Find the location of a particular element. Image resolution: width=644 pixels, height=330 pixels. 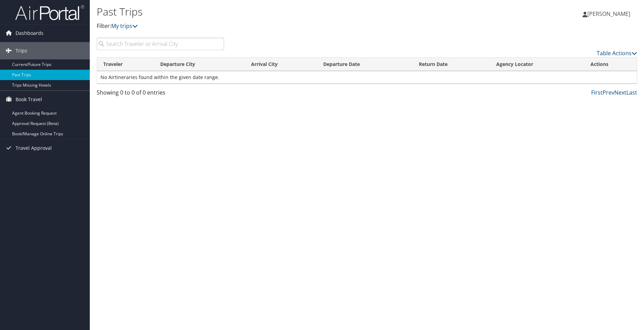

span: Dashboards is located at coordinates (29, 33).